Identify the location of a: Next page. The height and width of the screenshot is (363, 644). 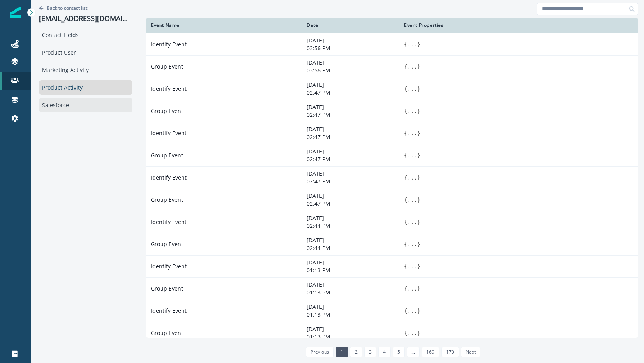
(471, 352).